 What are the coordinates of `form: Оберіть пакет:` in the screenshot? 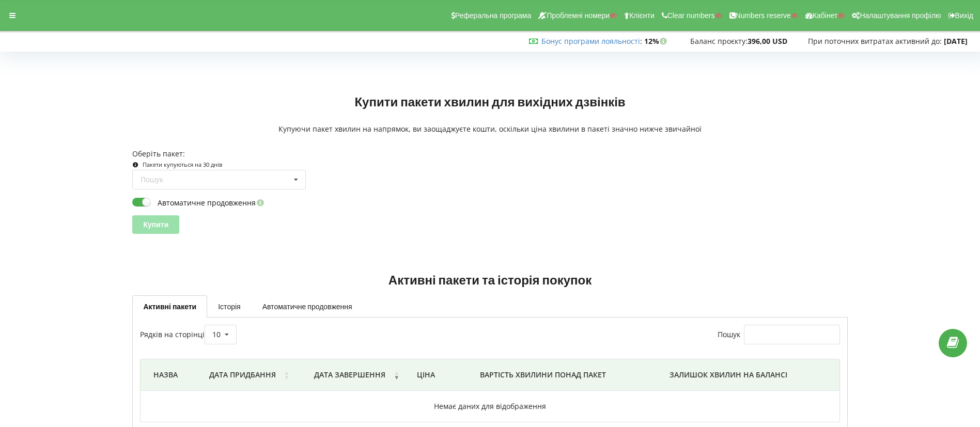 It's located at (490, 191).